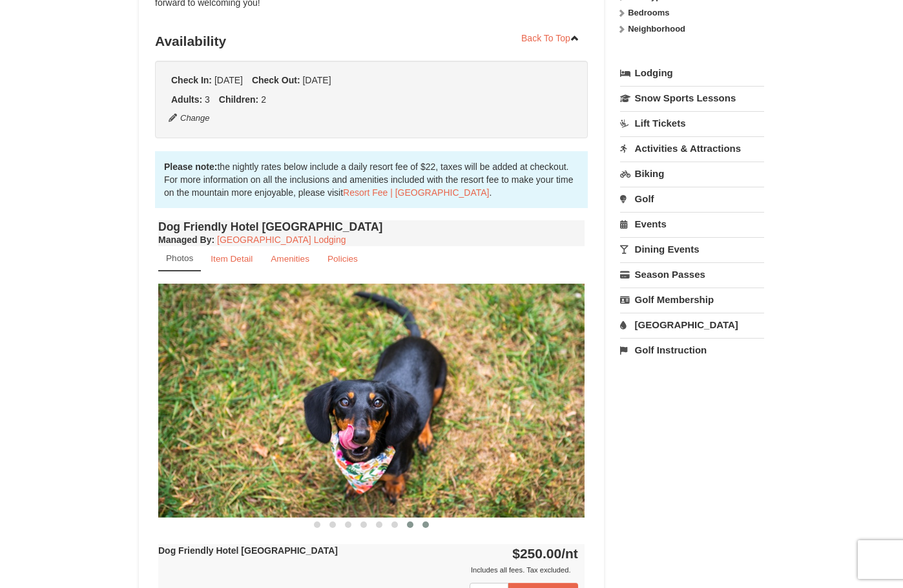  I want to click on span: 3, so click(207, 99).